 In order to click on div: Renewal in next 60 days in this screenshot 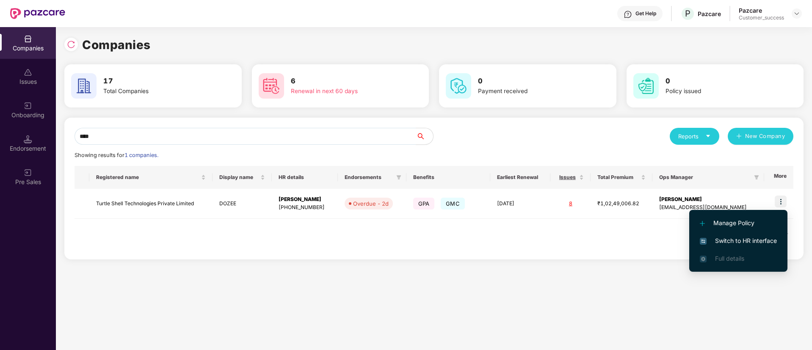, I will do `click(344, 91)`.